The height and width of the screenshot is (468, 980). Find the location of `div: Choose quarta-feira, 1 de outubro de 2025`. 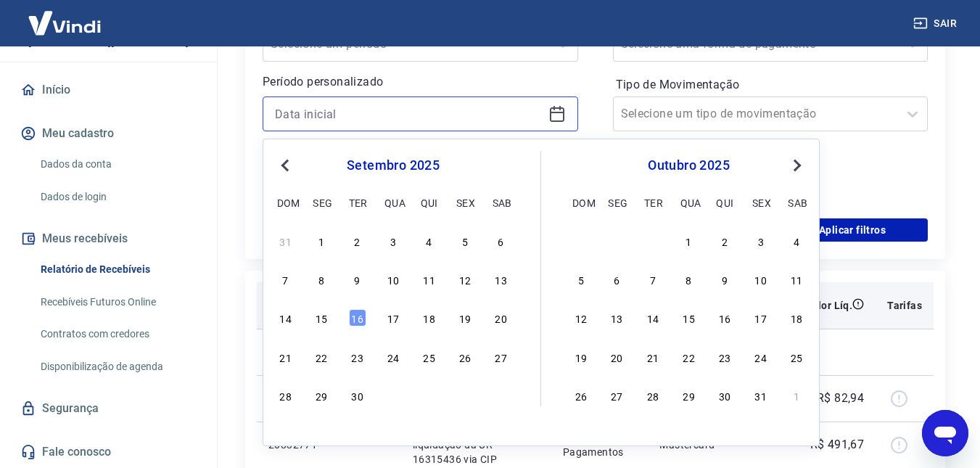

div: Choose quarta-feira, 1 de outubro de 2025 is located at coordinates (689, 241).